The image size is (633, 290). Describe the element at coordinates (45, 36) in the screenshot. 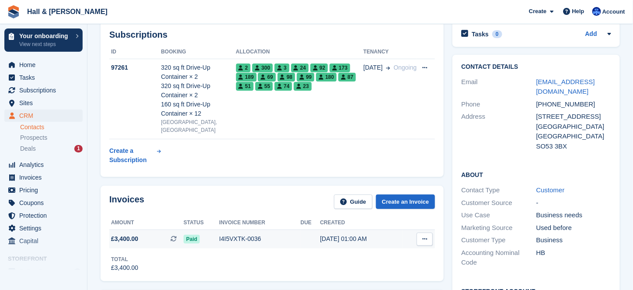

I see `p: Your onboarding` at that location.